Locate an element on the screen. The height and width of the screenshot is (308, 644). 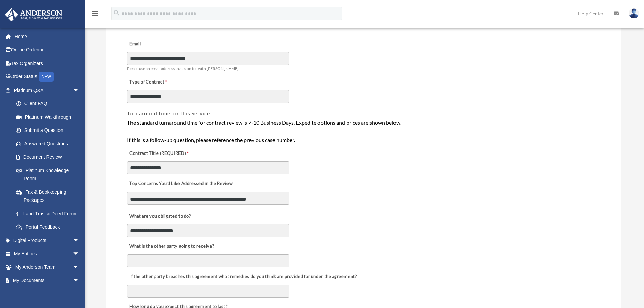
a: Home is located at coordinates (47, 36).